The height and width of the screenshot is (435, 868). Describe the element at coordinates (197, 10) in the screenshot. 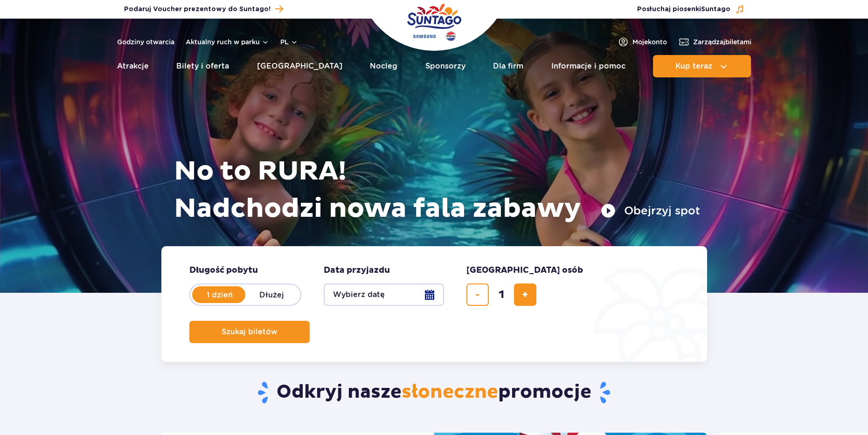

I see `span: Podaruj Voucher prezentowy do Suntago!` at that location.